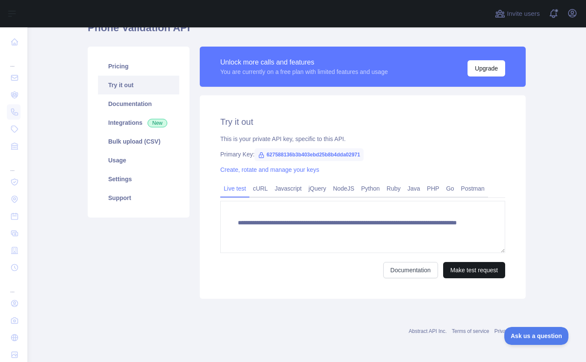 The image size is (586, 362). I want to click on a: Java, so click(414, 189).